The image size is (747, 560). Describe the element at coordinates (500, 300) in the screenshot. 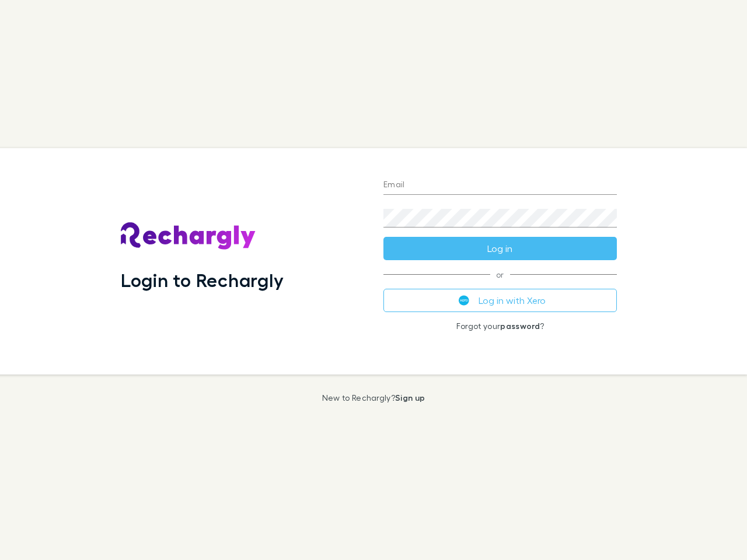

I see `button: Log in with Xero` at that location.